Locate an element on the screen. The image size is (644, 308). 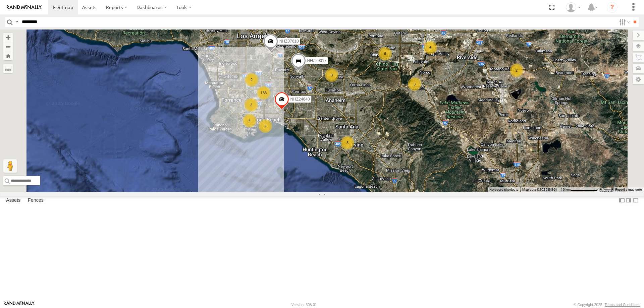
label: Dock Summary Table to the Right is located at coordinates (628, 201).